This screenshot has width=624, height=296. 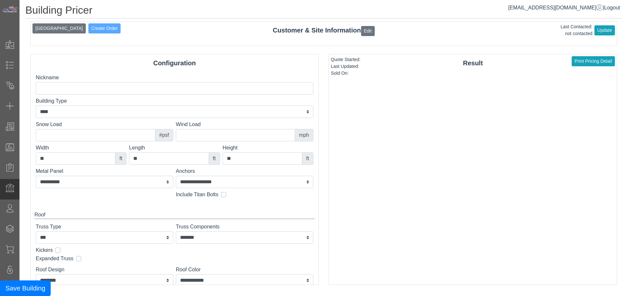 What do you see at coordinates (174, 78) in the screenshot?
I see `label: Nickname` at bounding box center [174, 78].